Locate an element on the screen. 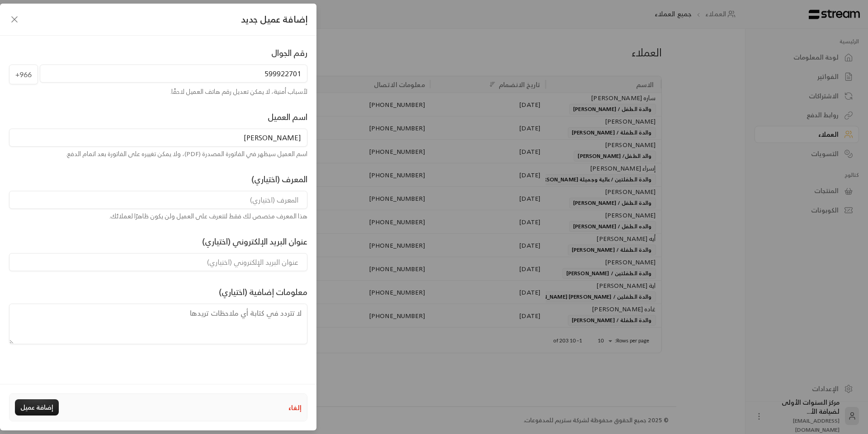 This screenshot has height=434, width=868. span: +966 is located at coordinates (24, 75).